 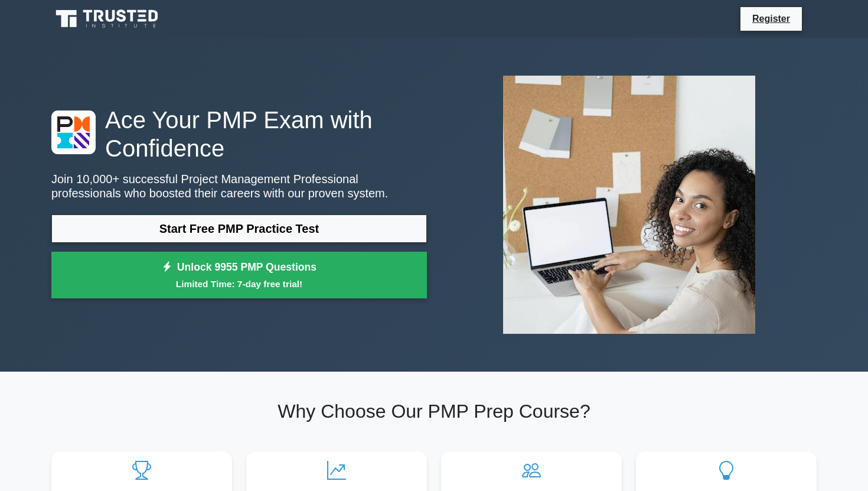 What do you see at coordinates (239, 276) in the screenshot?
I see `a: Unlock 9955 PMP QuestionsLimited Time: 7-day free trial!` at bounding box center [239, 276].